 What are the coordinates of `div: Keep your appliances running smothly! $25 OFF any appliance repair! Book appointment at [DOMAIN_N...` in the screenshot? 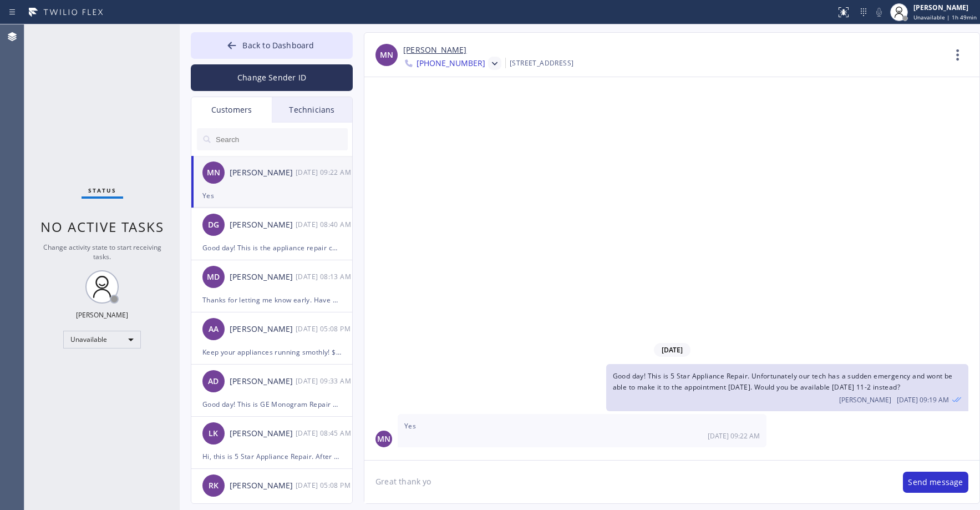 It's located at (272, 352).